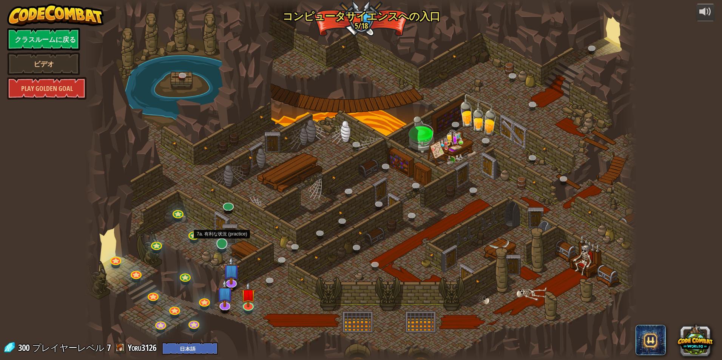 This screenshot has width=722, height=360. Describe the element at coordinates (705, 12) in the screenshot. I see `button: 音量を調整する` at that location.